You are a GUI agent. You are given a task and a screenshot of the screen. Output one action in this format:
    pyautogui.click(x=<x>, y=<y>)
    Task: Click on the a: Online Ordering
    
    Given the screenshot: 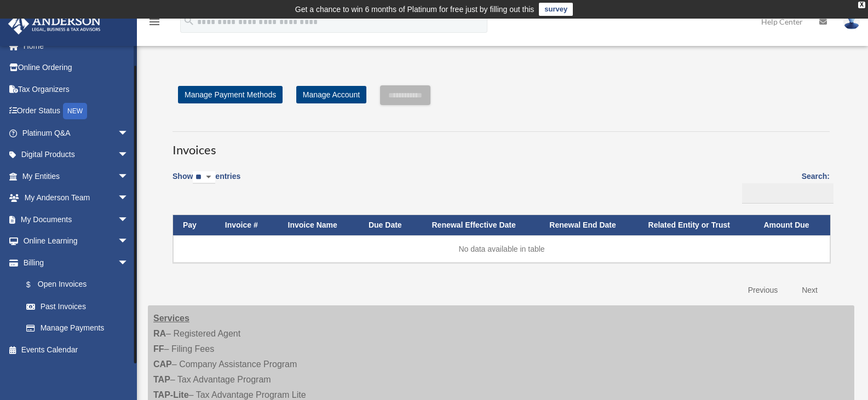 What is the action you would take?
    pyautogui.click(x=76, y=68)
    